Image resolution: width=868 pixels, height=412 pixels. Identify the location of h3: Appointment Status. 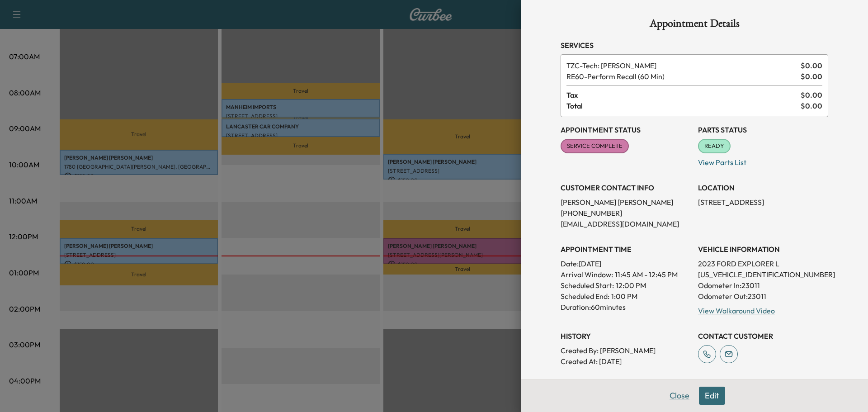
(626, 130).